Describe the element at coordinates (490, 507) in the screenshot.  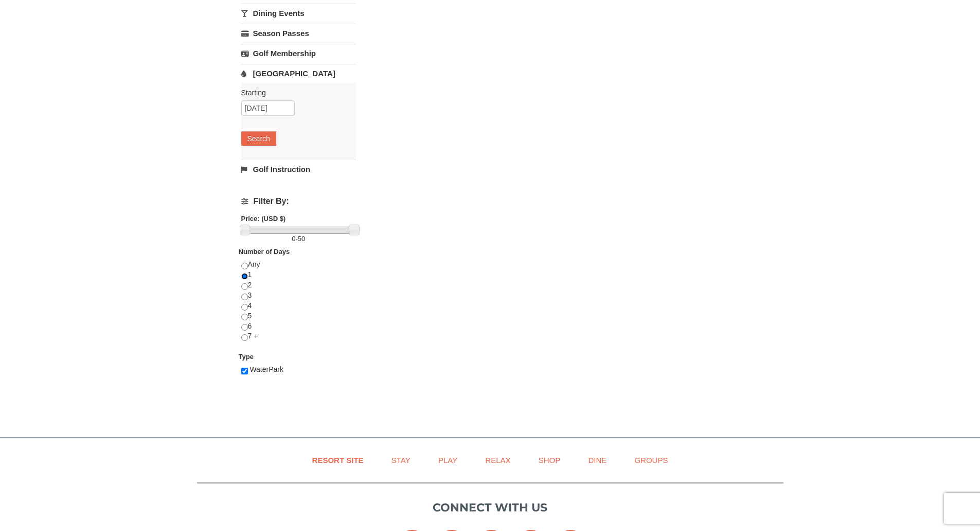
I see `p: Connect with us` at that location.